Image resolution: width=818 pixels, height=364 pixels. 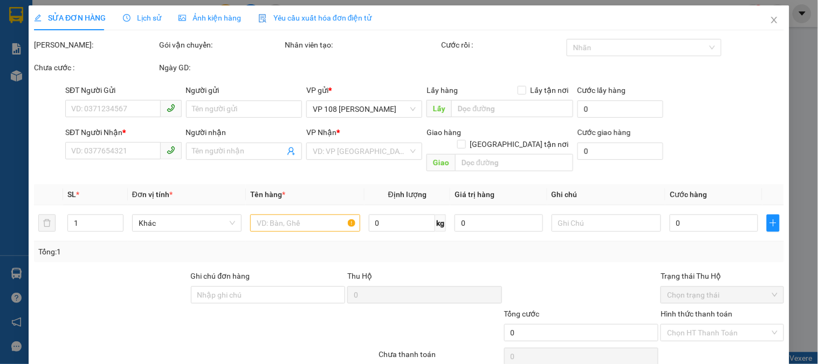 I want to click on span: Ảnh kiện hàng, so click(x=210, y=18).